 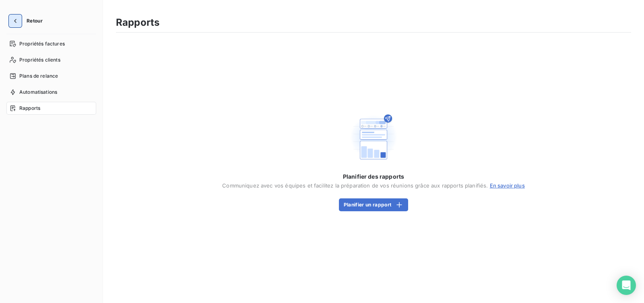 What do you see at coordinates (374, 137) in the screenshot?
I see `img: Empty state` at bounding box center [374, 137].